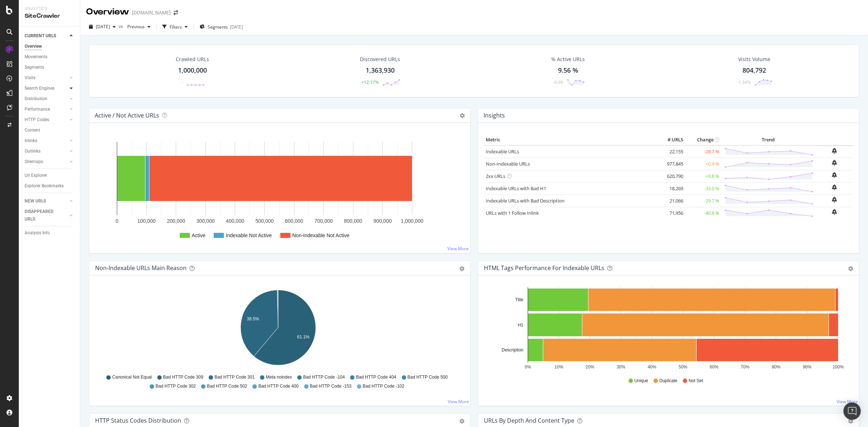 This screenshot has height=427, width=868. Describe the element at coordinates (199, 236) in the screenshot. I see `text: Active` at that location.